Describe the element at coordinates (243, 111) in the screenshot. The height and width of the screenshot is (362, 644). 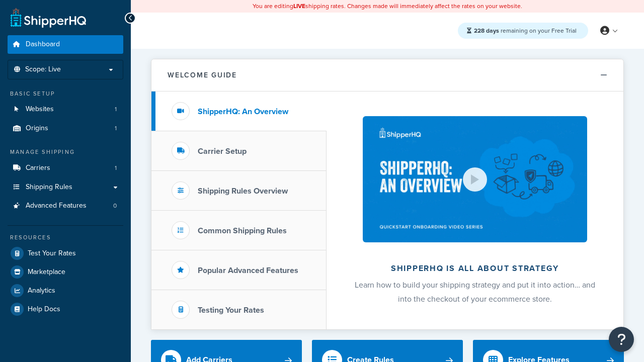
I see `h3: ShipperHQ: An Overview` at that location.